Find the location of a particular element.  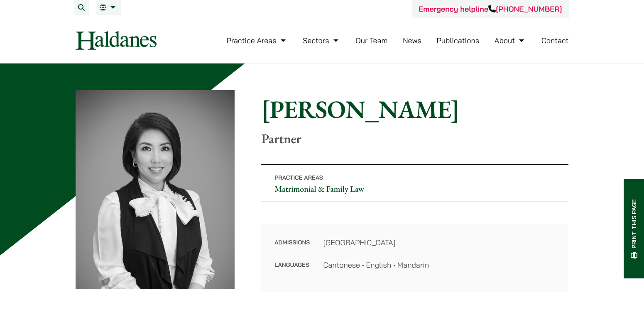

a: Practice Areas is located at coordinates (257, 40).